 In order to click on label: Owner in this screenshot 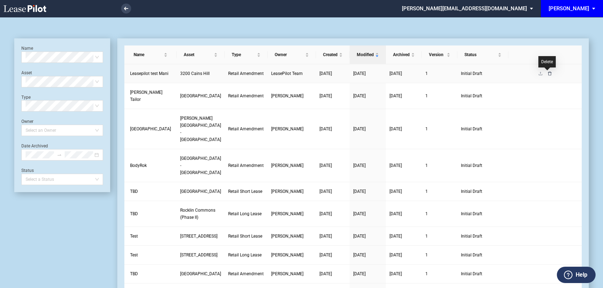, I will do `click(27, 121)`.